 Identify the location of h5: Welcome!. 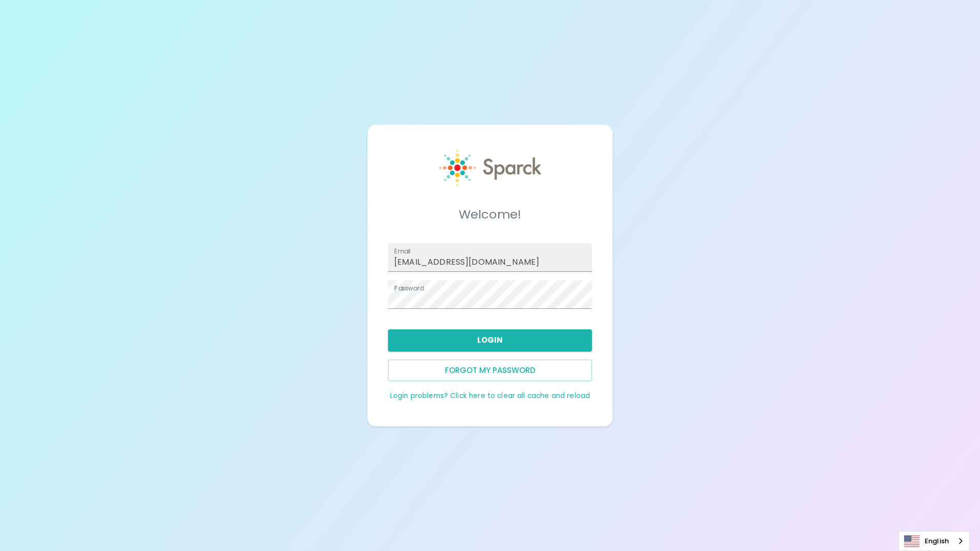
(490, 215).